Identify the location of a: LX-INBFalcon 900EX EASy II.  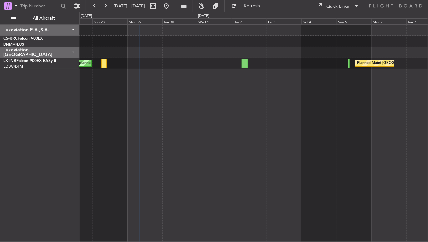
(30, 61).